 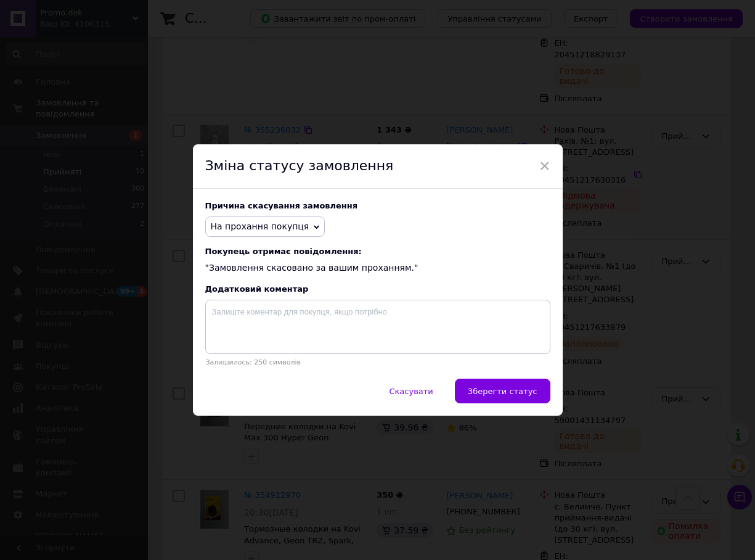 I want to click on span: Скасувати, so click(x=411, y=390).